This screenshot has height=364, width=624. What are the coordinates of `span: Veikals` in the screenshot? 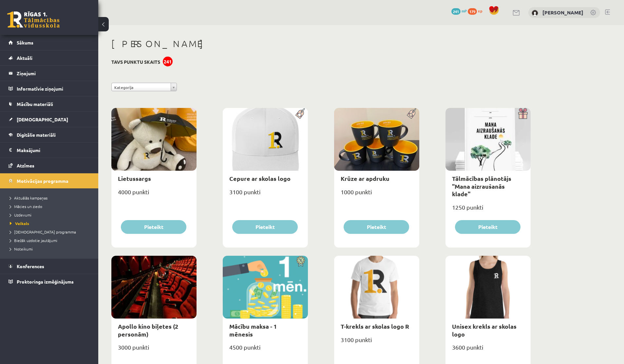 It's located at (20, 223).